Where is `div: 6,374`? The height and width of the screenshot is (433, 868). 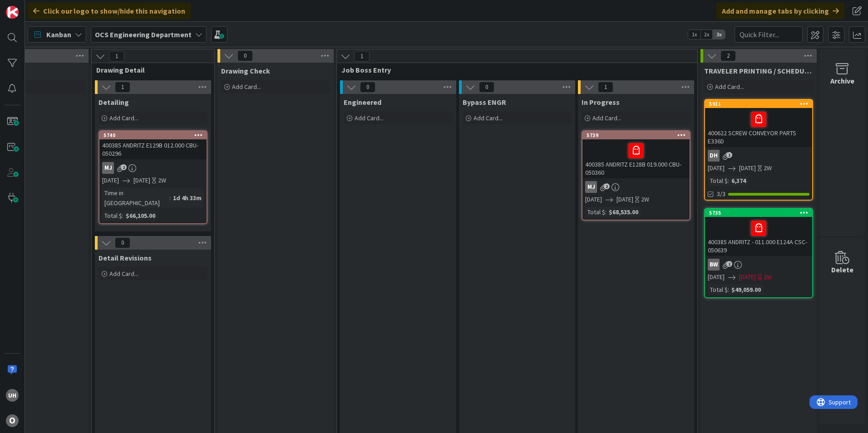
div: 6,374 is located at coordinates (739, 180).